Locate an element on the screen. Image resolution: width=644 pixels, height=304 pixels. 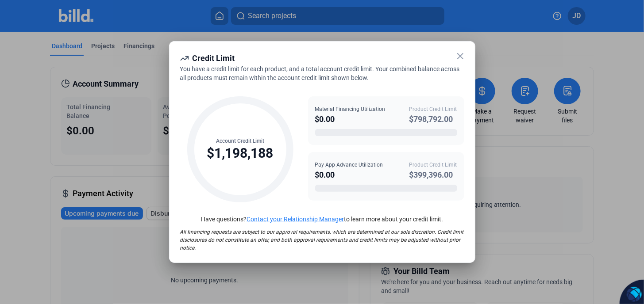
div: $1,198,188 is located at coordinates (240, 153).